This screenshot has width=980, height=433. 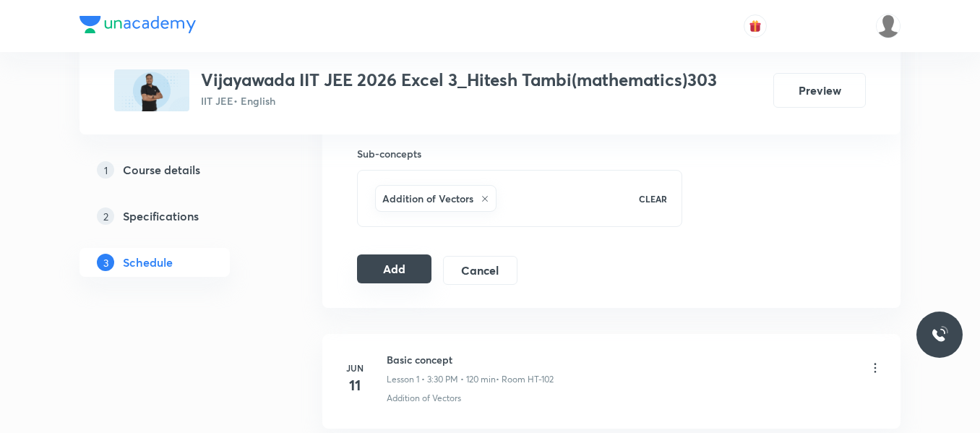 I want to click on a: 1Course details, so click(x=178, y=170).